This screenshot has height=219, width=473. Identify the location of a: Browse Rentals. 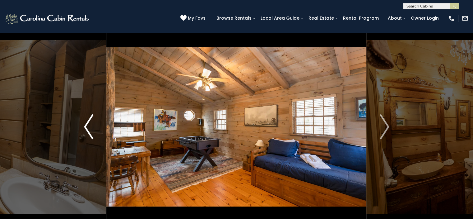
(234, 18).